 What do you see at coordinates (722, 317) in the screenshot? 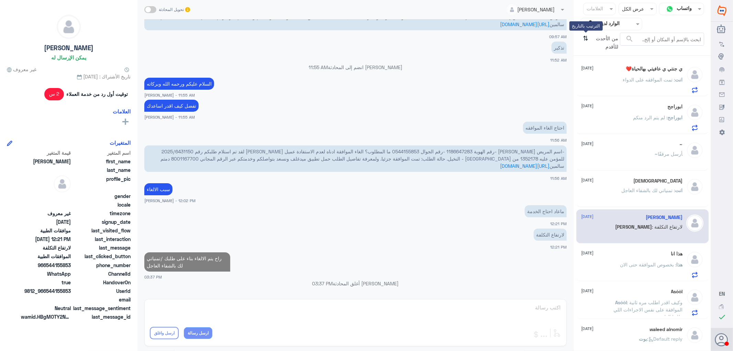
I see `i: check` at bounding box center [722, 317].